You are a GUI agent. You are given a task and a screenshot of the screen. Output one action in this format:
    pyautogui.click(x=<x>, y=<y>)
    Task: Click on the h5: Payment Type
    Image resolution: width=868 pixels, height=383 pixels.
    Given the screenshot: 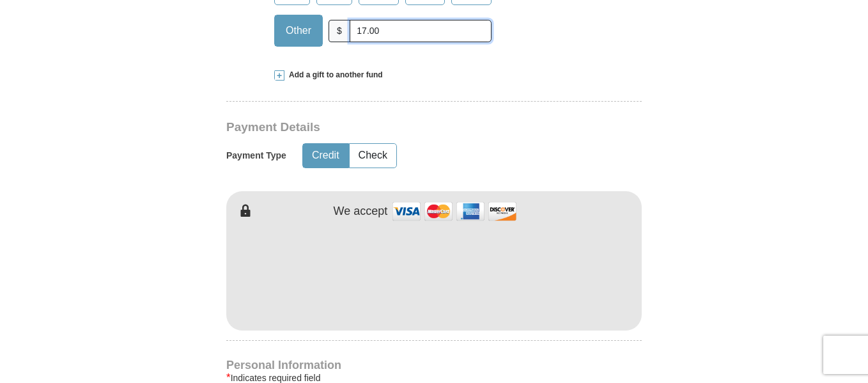 What is the action you would take?
    pyautogui.click(x=256, y=155)
    